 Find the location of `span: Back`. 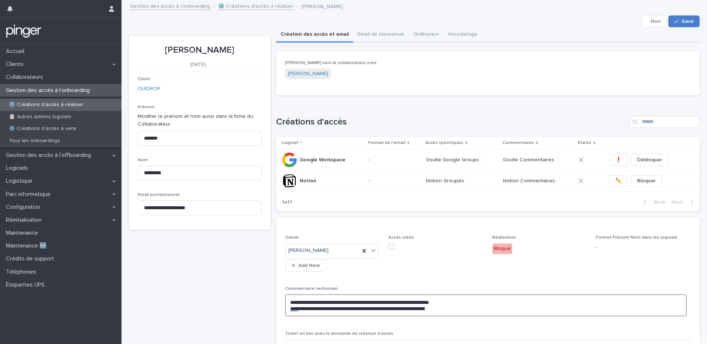

span: Back is located at coordinates (657, 202).